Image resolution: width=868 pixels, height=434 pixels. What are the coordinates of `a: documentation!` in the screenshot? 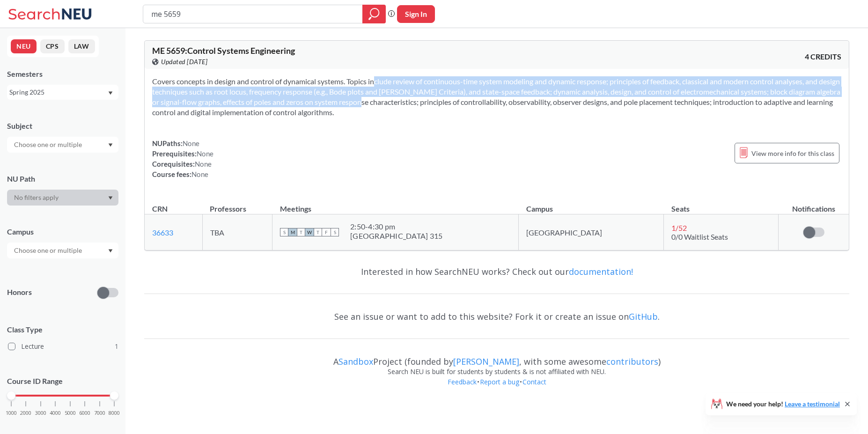 It's located at (600, 272).